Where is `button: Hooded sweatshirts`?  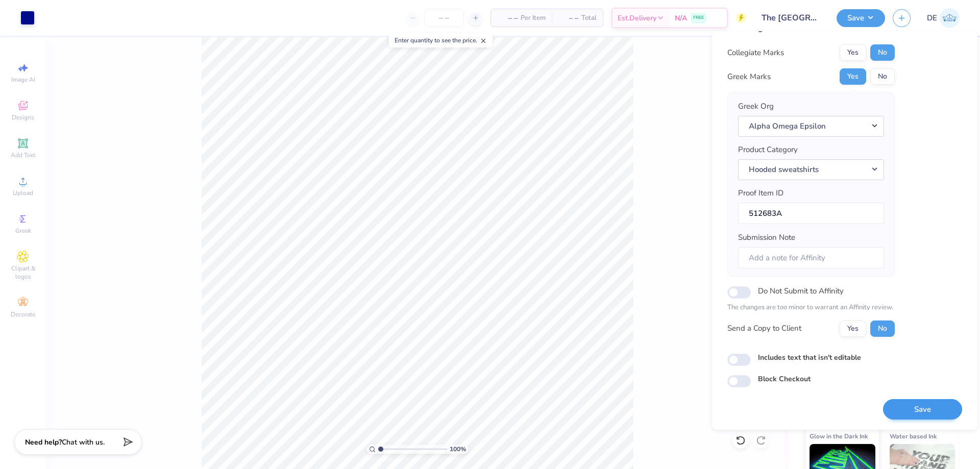 button: Hooded sweatshirts is located at coordinates (811, 170).